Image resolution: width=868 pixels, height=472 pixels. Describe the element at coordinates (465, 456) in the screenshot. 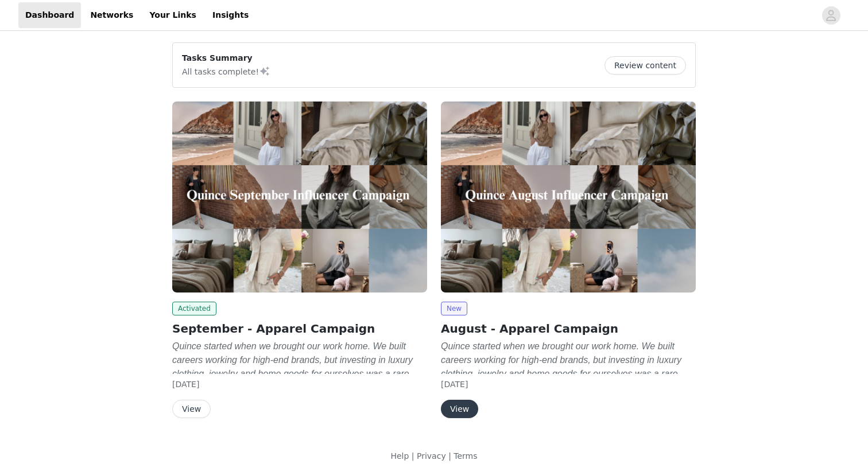

I see `a: Terms` at that location.